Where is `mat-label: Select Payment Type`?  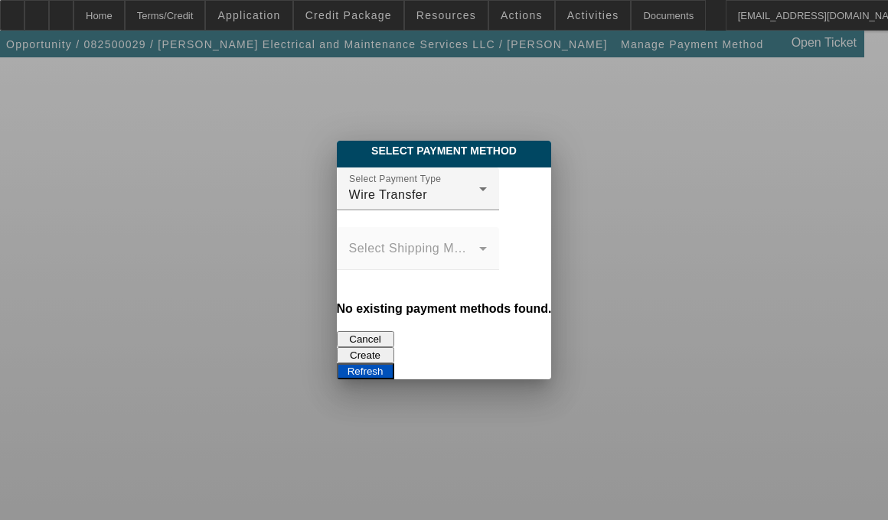
mat-label: Select Payment Type is located at coordinates (395, 179).